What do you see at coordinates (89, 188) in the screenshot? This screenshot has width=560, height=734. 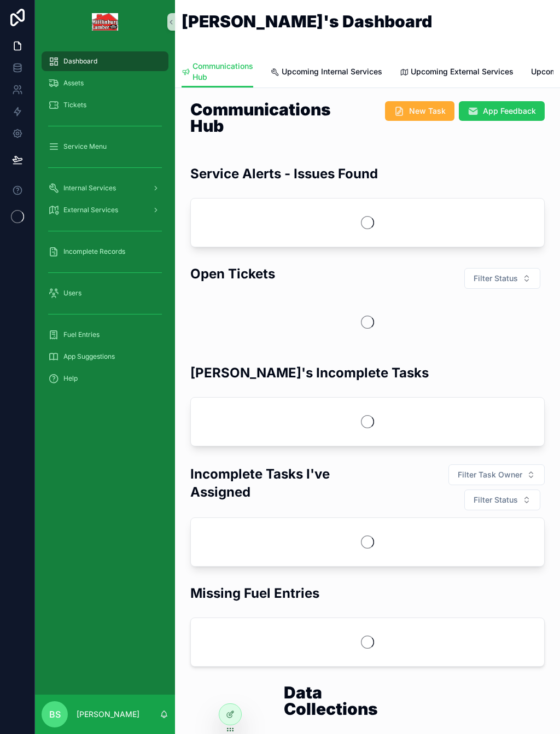 I see `span: Internal Services` at bounding box center [89, 188].